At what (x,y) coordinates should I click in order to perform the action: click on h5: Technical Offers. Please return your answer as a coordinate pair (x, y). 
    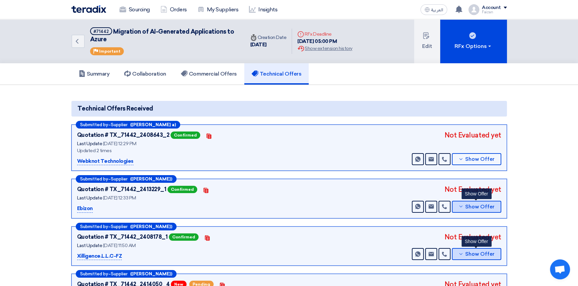
    Looking at the image, I should click on (276, 74).